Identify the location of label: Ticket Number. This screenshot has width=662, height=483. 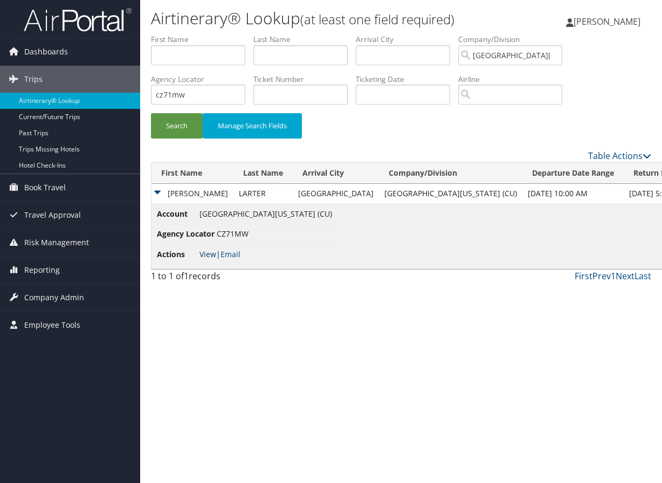
(304, 79).